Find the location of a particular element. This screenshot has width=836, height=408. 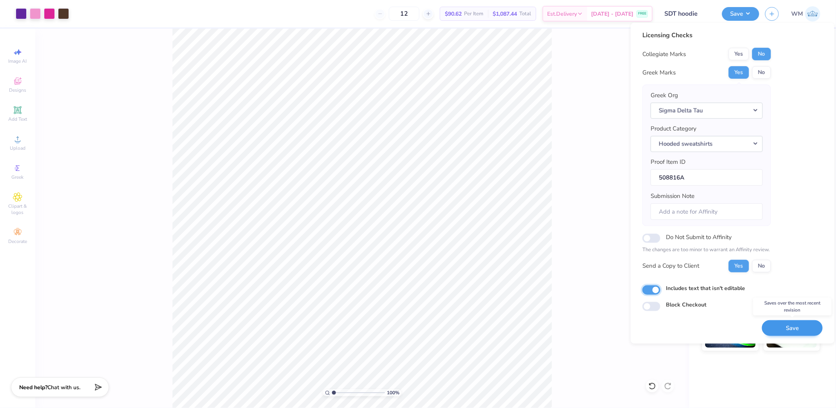

label: Submission Note is located at coordinates (673, 196).